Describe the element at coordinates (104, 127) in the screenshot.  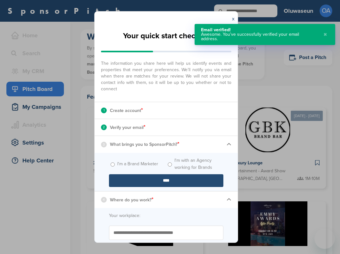
I see `div: 2` at that location.